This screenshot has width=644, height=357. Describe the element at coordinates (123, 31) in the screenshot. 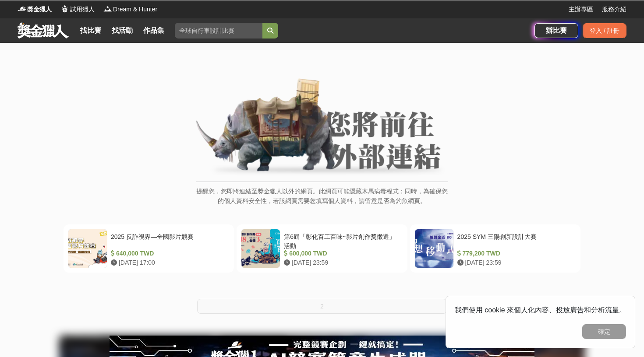

I see `a: 找活動` at that location.